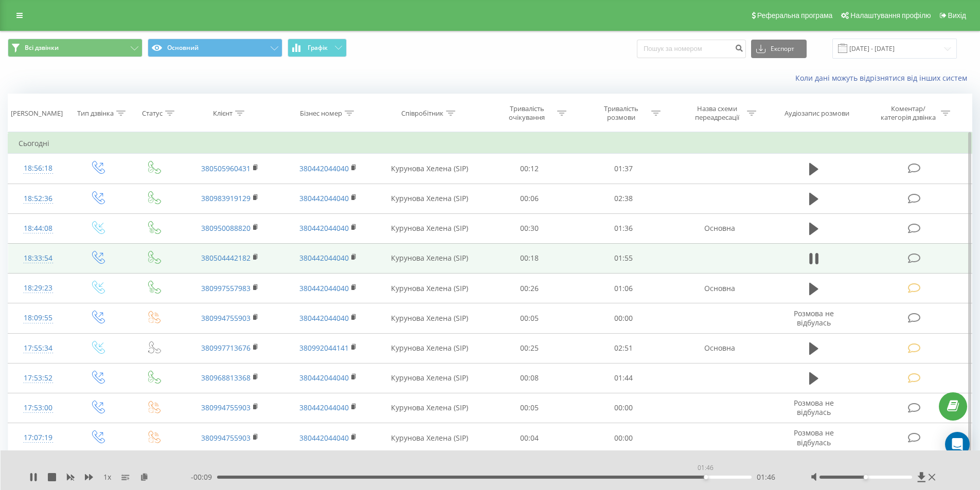  I want to click on td: 00:26, so click(529, 289).